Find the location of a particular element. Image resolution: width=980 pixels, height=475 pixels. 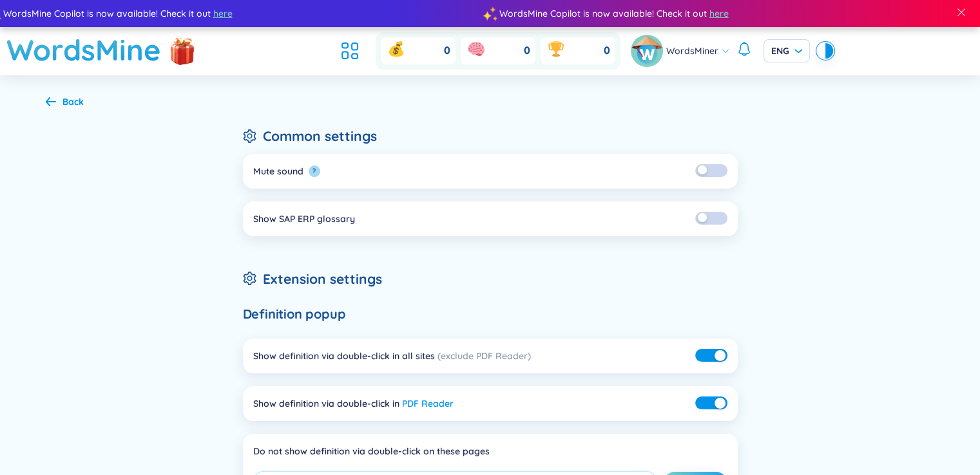

div: Show definition via double-click in is located at coordinates (353, 403).